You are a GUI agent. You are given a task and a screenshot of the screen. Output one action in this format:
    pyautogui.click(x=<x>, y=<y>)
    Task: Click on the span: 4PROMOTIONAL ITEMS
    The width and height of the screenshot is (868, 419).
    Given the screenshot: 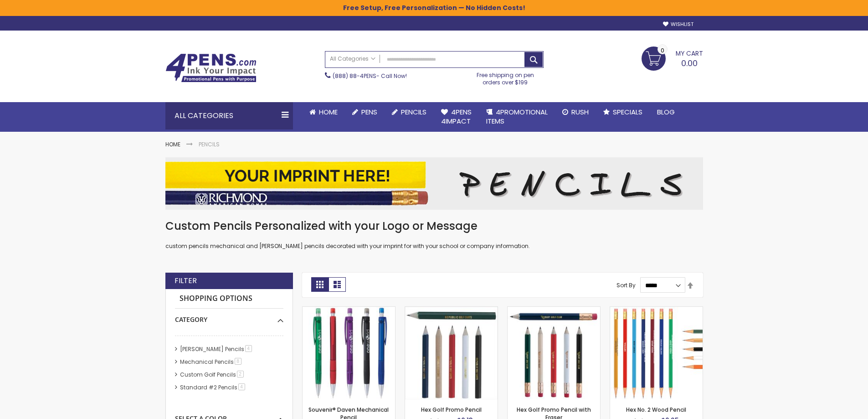 What is the action you would take?
    pyautogui.click(x=517, y=116)
    